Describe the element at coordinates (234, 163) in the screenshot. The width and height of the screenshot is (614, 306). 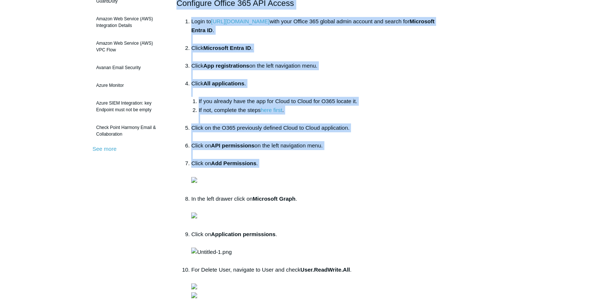
I see `strong: Add Permissions` at that location.